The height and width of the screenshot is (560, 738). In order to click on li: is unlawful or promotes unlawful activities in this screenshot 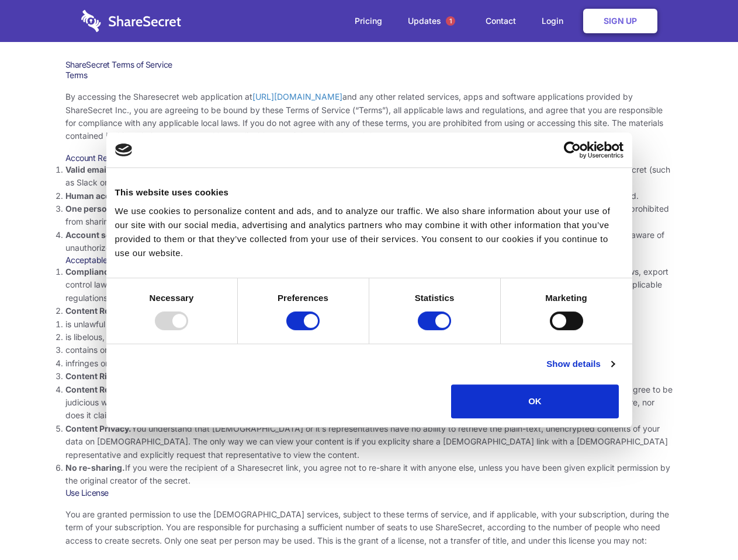, I will do `click(369, 324)`.